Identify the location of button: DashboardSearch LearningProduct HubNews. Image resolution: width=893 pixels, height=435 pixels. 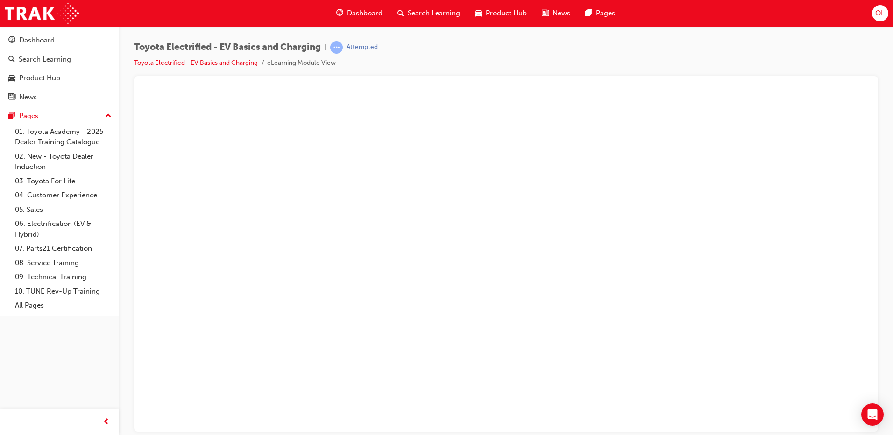
(59, 69).